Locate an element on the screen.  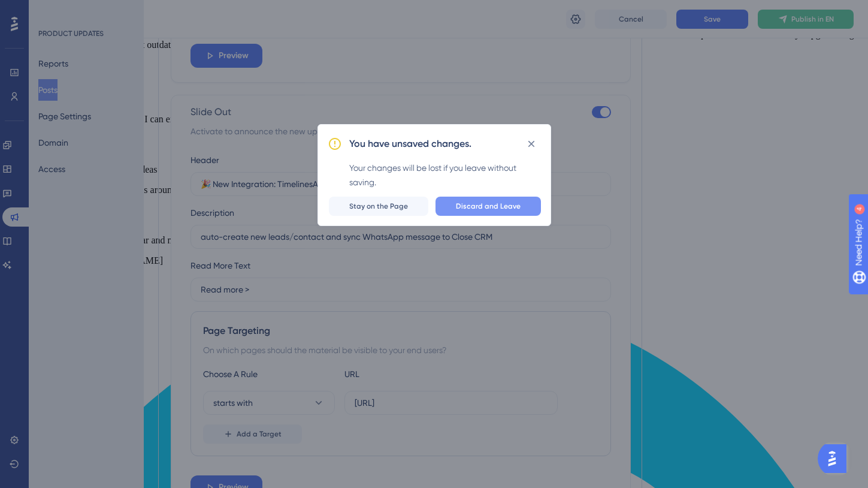
span: Need Help? is located at coordinates (51, 10).